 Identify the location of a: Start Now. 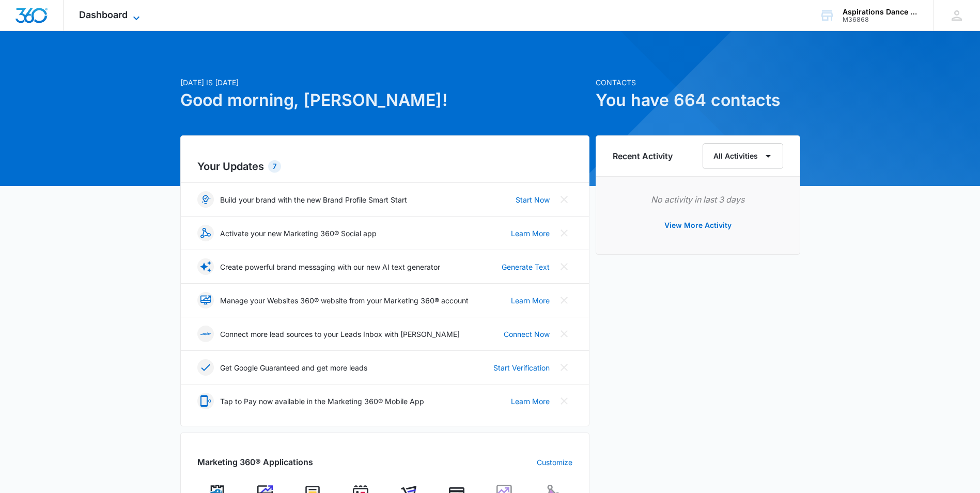
(533, 200).